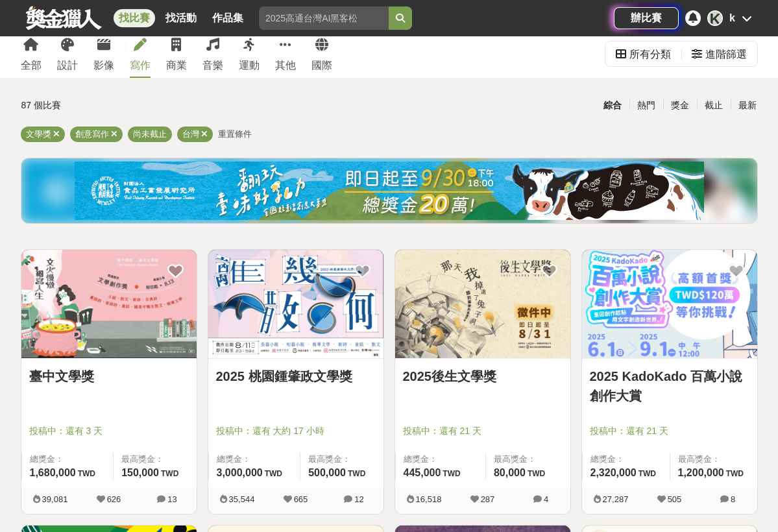 Image resolution: width=778 pixels, height=532 pixels. Describe the element at coordinates (732, 499) in the screenshot. I see `span: 8` at that location.